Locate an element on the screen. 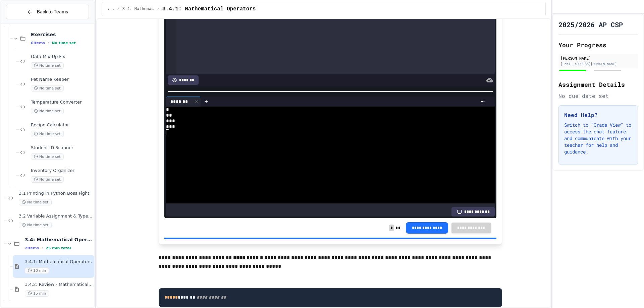 This screenshot has width=644, height=308. span: 10 min is located at coordinates (37, 270).